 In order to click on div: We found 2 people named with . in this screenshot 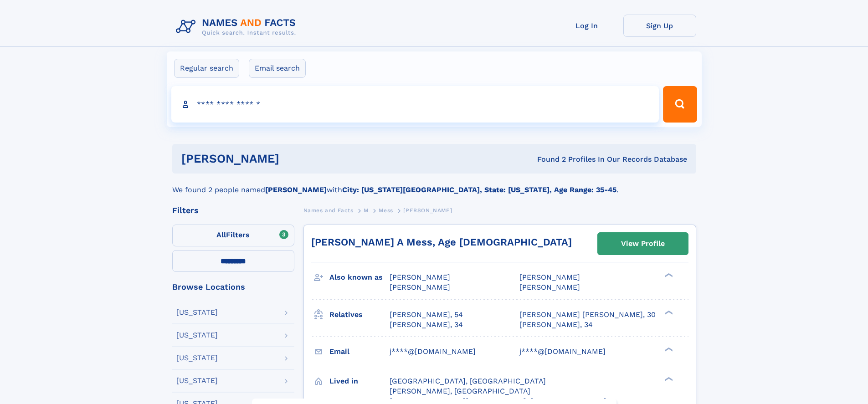, I will do `click(434, 185)`.